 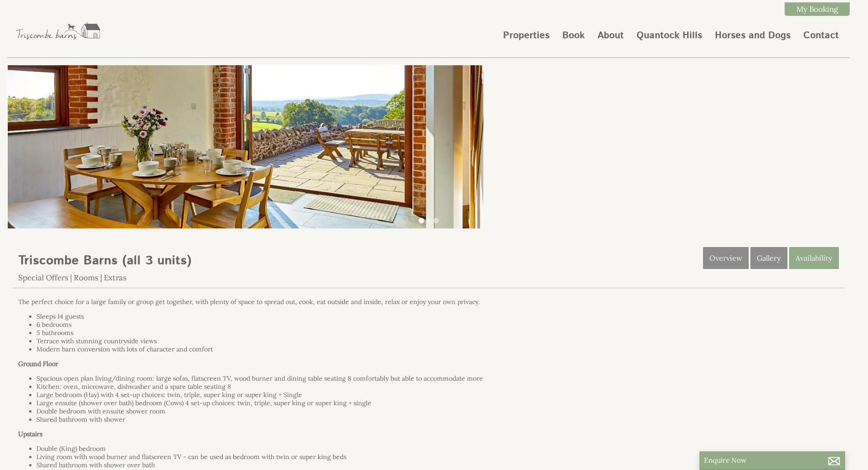 What do you see at coordinates (299, 419) in the screenshot?
I see `li: Shared bathroom with shower` at bounding box center [299, 419].